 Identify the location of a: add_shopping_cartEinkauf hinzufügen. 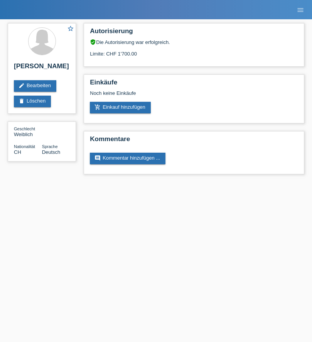
(120, 108).